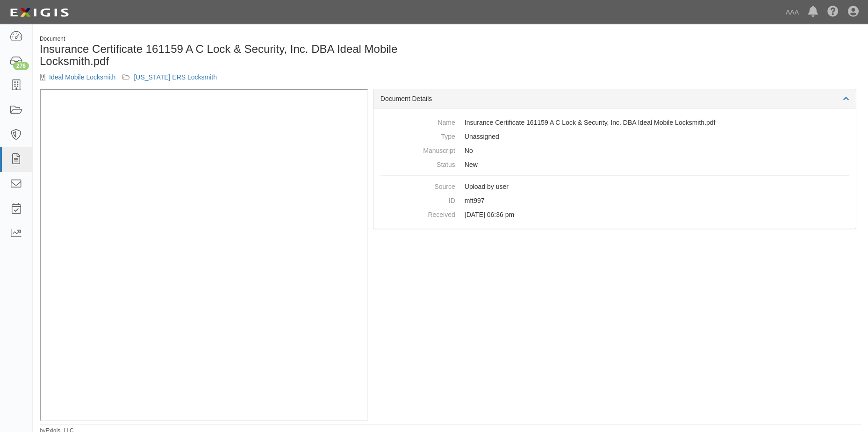 The width and height of the screenshot is (868, 432). Describe the element at coordinates (615, 150) in the screenshot. I see `dd: No` at that location.